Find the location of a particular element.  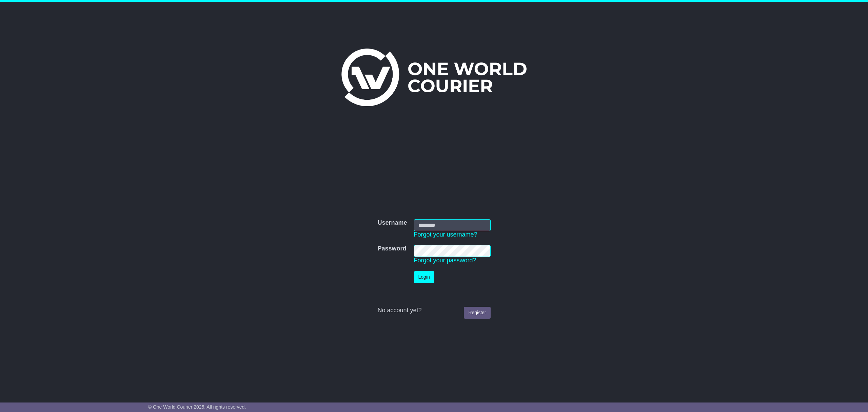

div: No account yet? is located at coordinates (434, 310).